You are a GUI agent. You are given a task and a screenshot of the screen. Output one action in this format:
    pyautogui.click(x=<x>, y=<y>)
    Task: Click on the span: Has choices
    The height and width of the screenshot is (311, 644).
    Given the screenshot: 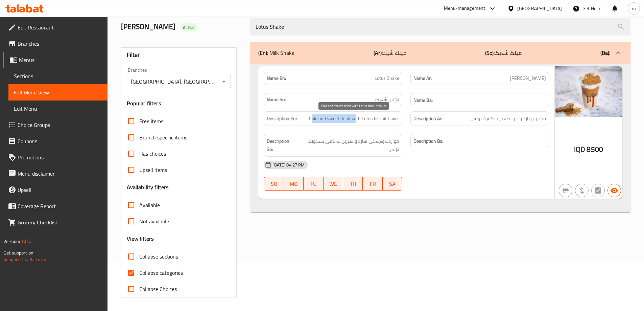 What is the action you would take?
    pyautogui.click(x=152, y=153)
    